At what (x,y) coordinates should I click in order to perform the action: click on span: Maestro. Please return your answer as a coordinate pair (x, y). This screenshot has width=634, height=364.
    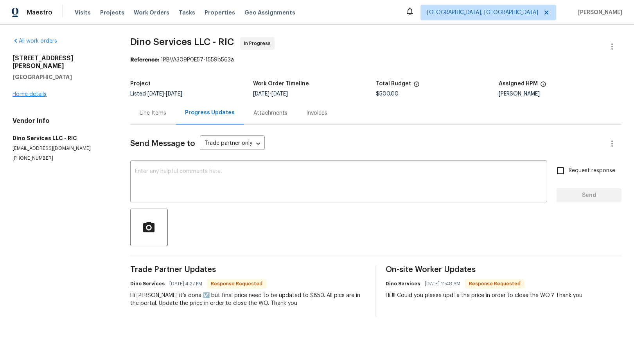
    Looking at the image, I should click on (40, 12).